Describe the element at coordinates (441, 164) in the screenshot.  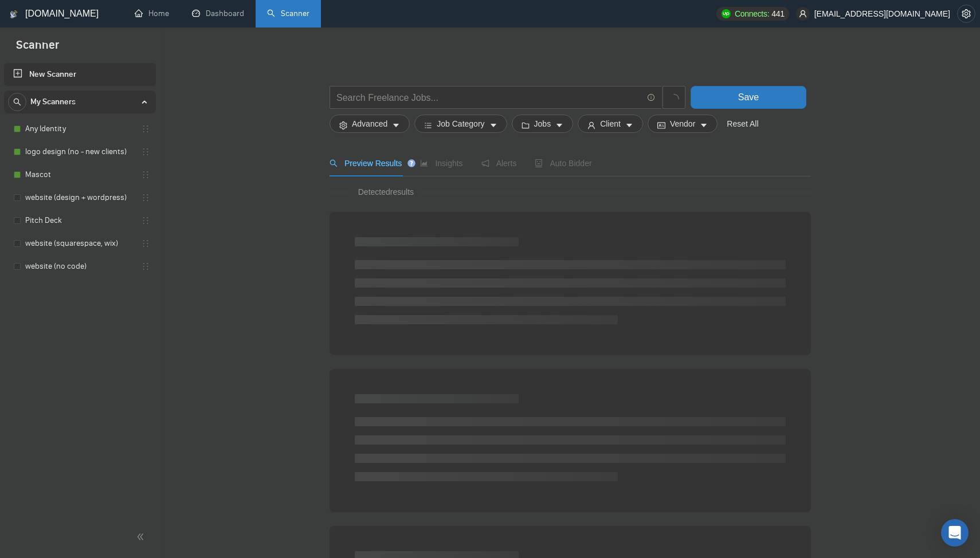
I see `span: Insights` at that location.